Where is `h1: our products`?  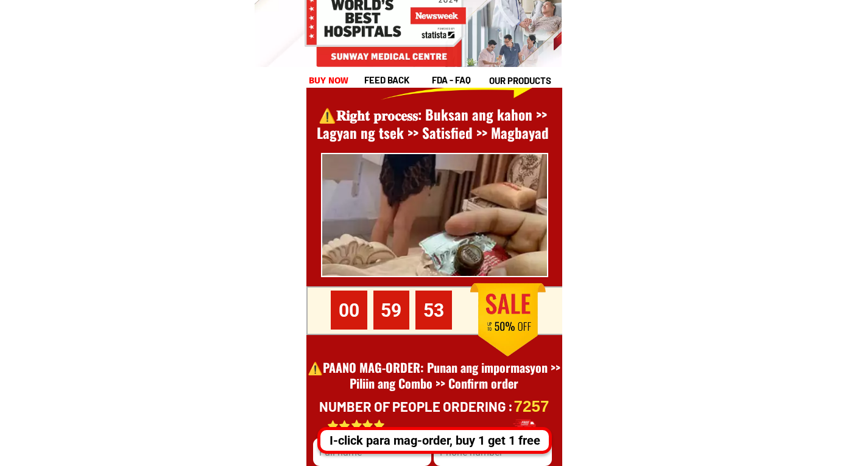
h1: our products is located at coordinates (525, 81).